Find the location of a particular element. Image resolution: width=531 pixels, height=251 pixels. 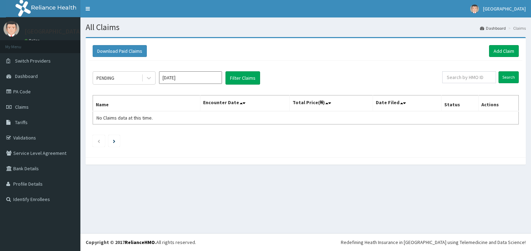

a: Next page is located at coordinates (114, 141).